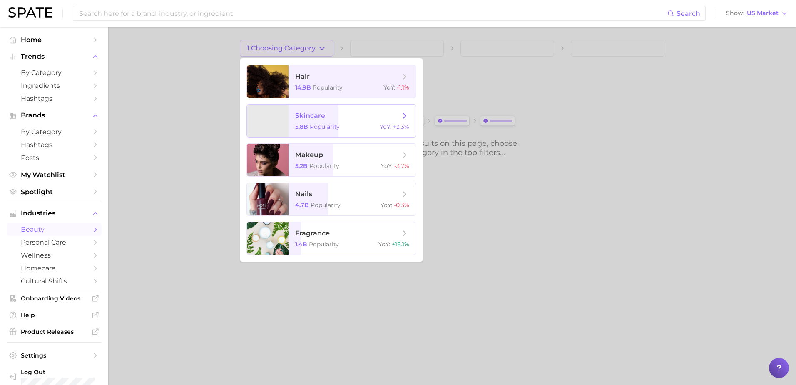  Describe the element at coordinates (54, 281) in the screenshot. I see `span: cultural shifts` at that location.